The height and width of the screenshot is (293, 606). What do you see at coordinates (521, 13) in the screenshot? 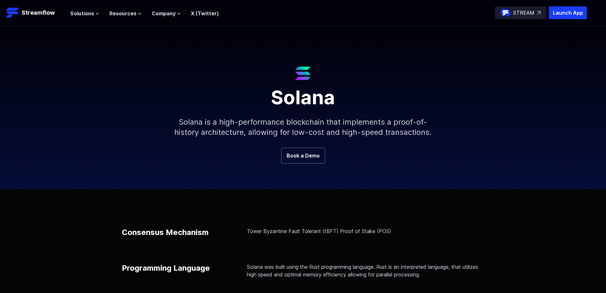
I see `a: STREAM` at bounding box center [521, 13].